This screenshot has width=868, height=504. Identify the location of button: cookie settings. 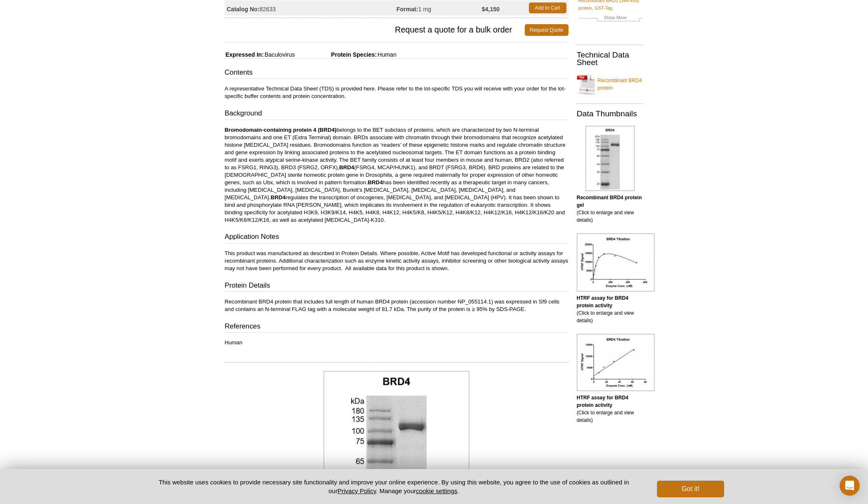
(436, 490).